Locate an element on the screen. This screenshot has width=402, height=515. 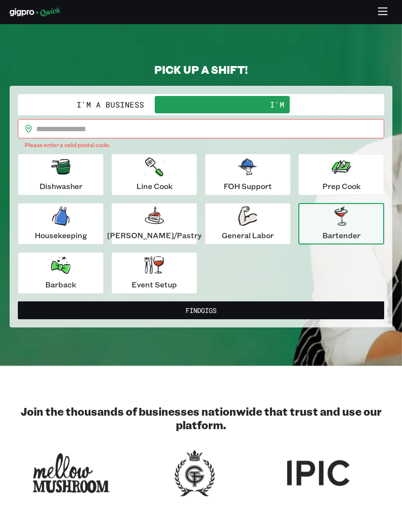
p: Event Setup is located at coordinates (154, 285).